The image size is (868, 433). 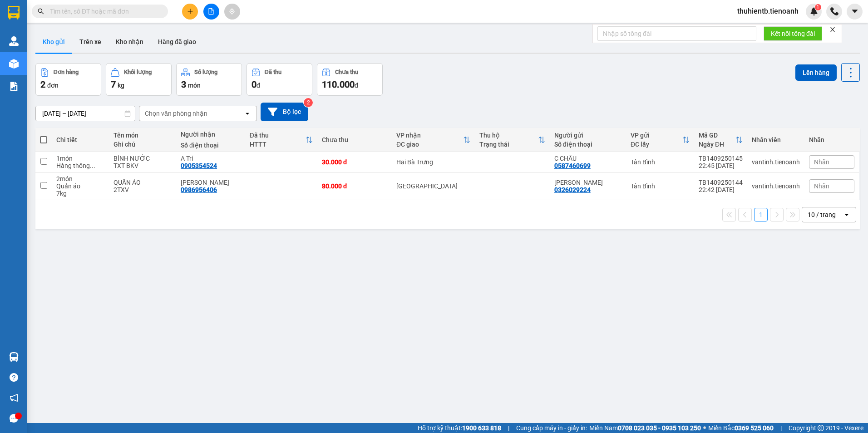 I want to click on div: Anh Long, so click(x=588, y=183).